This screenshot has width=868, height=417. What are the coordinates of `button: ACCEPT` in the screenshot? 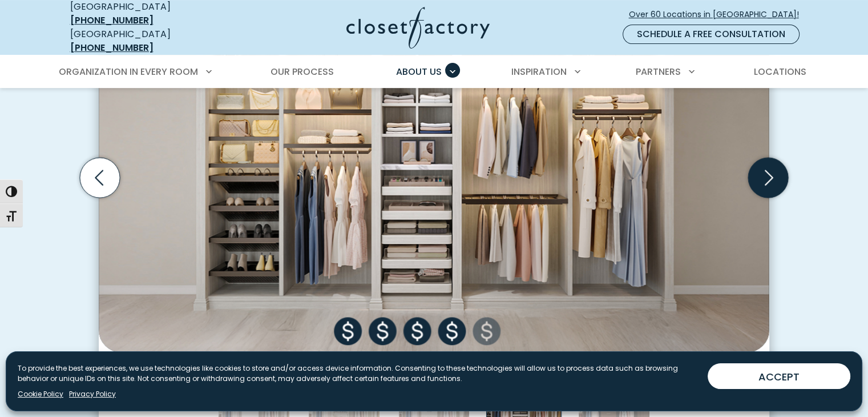 It's located at (779, 376).